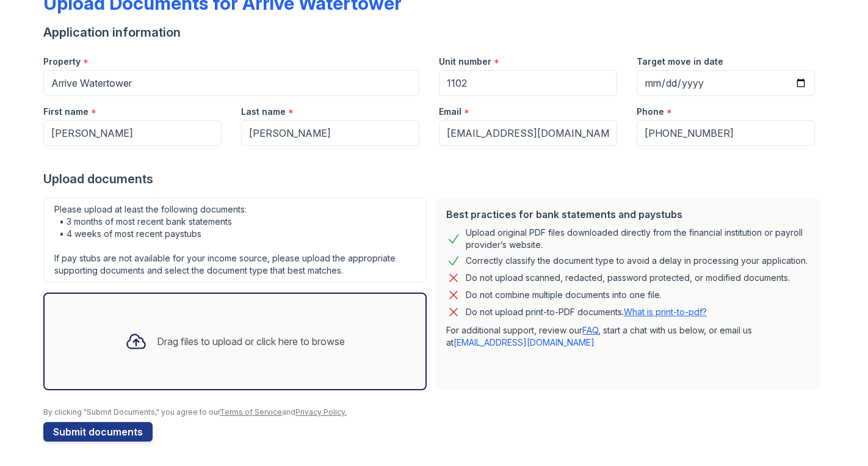 The image size is (868, 466). I want to click on a: FAQ, so click(591, 330).